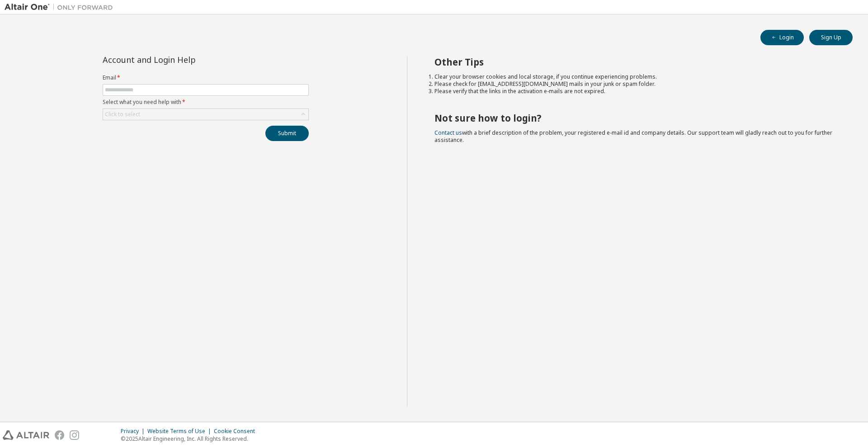  Describe the element at coordinates (206, 78) in the screenshot. I see `label: Email` at that location.